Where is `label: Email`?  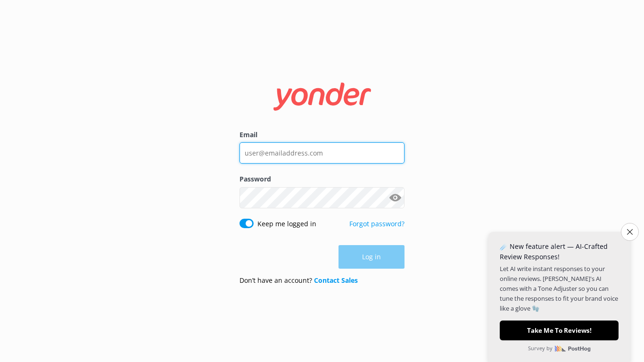
label: Email is located at coordinates (322, 135).